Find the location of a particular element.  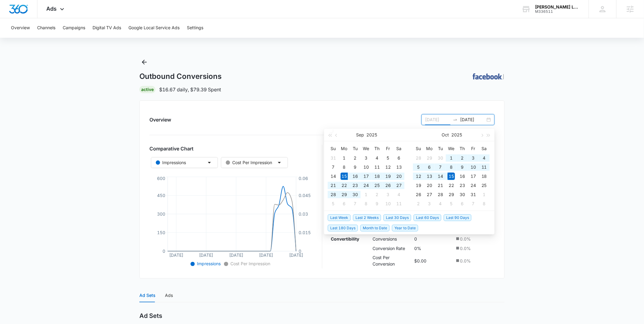

button: Overview is located at coordinates (20, 28).